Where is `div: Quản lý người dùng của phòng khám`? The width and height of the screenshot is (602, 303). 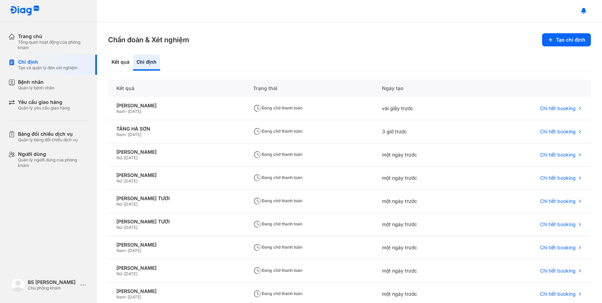
div: Quản lý người dùng của phòng khám is located at coordinates (53, 163).